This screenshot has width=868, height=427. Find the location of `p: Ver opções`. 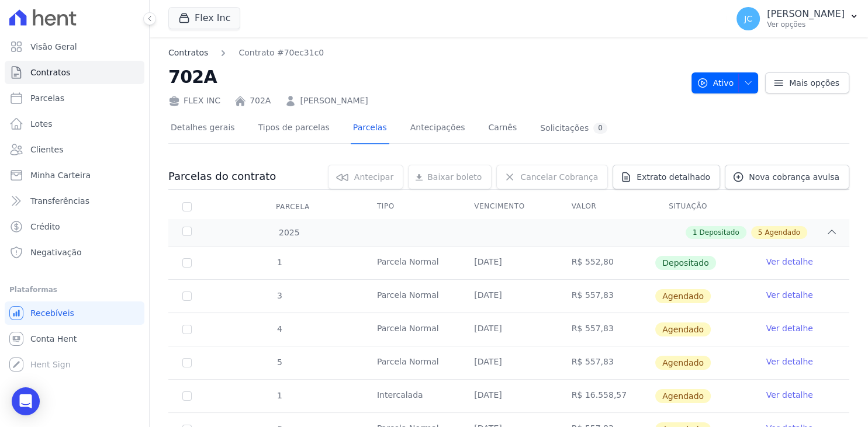

p: Ver opções is located at coordinates (805, 24).